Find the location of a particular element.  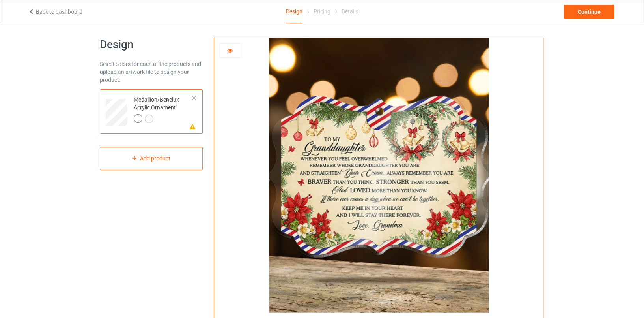

div: Details is located at coordinates (350, 11).